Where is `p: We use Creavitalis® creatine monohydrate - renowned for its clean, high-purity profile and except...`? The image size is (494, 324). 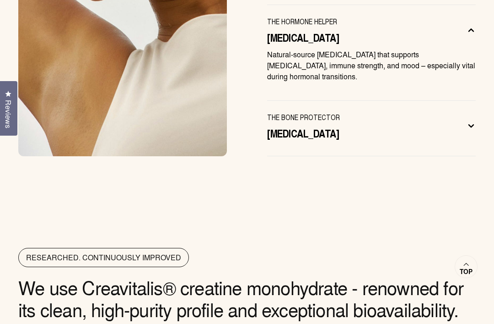 p: We use Creavitalis® creatine monohydrate - renowned for its clean, high-purity profile and except... is located at coordinates (245, 298).